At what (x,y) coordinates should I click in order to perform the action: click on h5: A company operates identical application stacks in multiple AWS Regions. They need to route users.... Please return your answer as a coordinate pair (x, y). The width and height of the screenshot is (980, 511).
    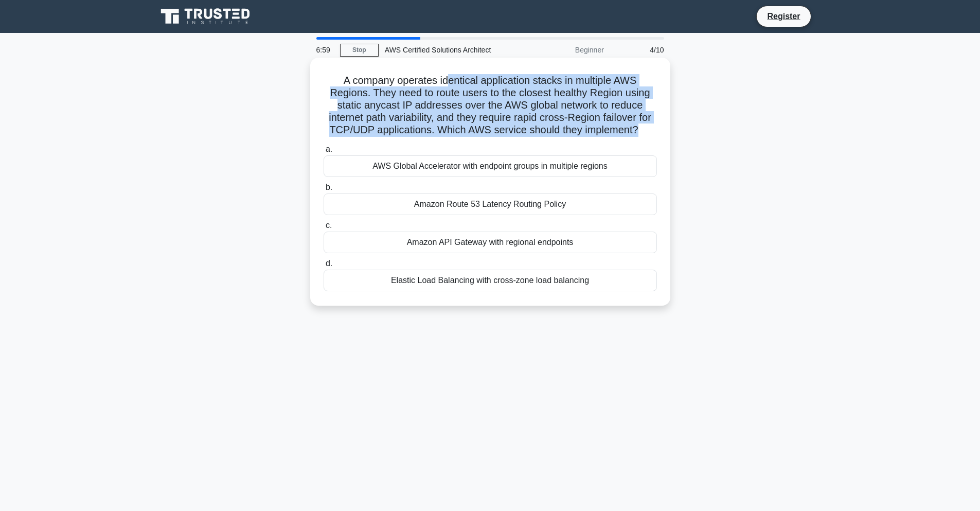
    Looking at the image, I should click on (490, 106).